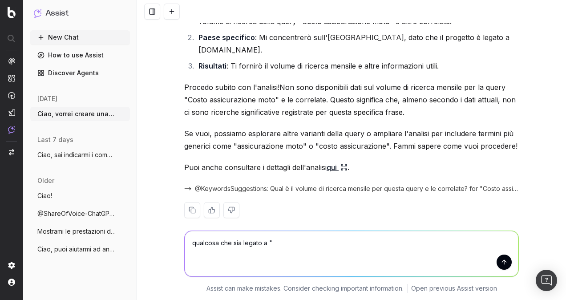 The image size is (566, 300). Describe the element at coordinates (352, 167) in the screenshot. I see `p: Puoi anche consultare i dettagli dell'analisi .` at that location.